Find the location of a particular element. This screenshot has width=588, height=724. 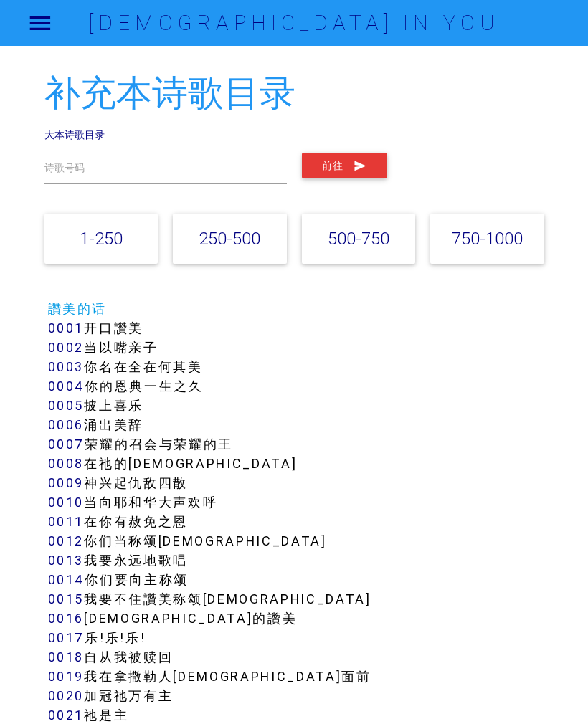

a: 250-500 is located at coordinates (230, 238).